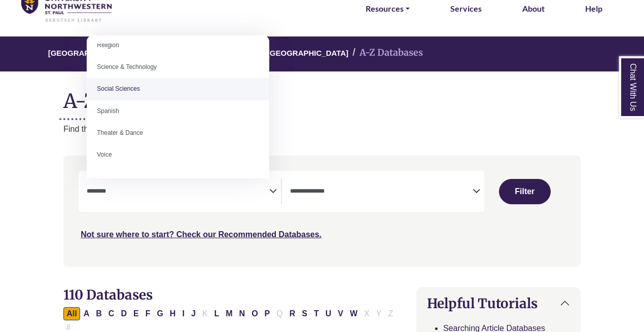  What do you see at coordinates (178, 88) in the screenshot?
I see `li: Social Sciences` at bounding box center [178, 88].